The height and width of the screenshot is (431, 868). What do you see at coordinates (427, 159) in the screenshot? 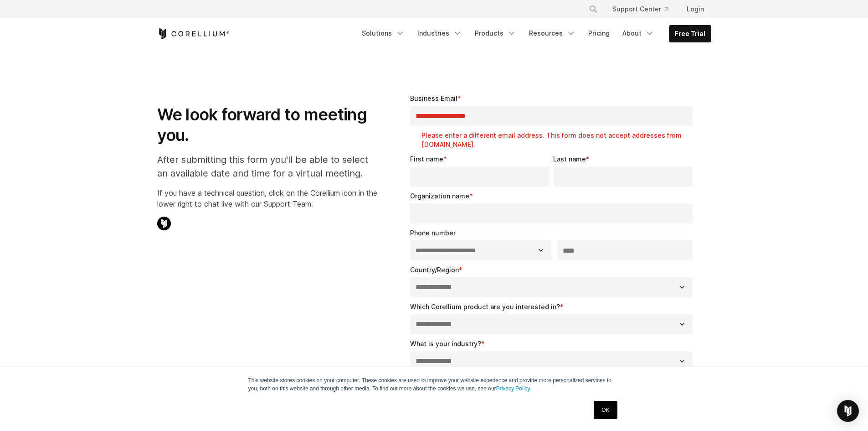
I see `span: First name` at bounding box center [427, 159].